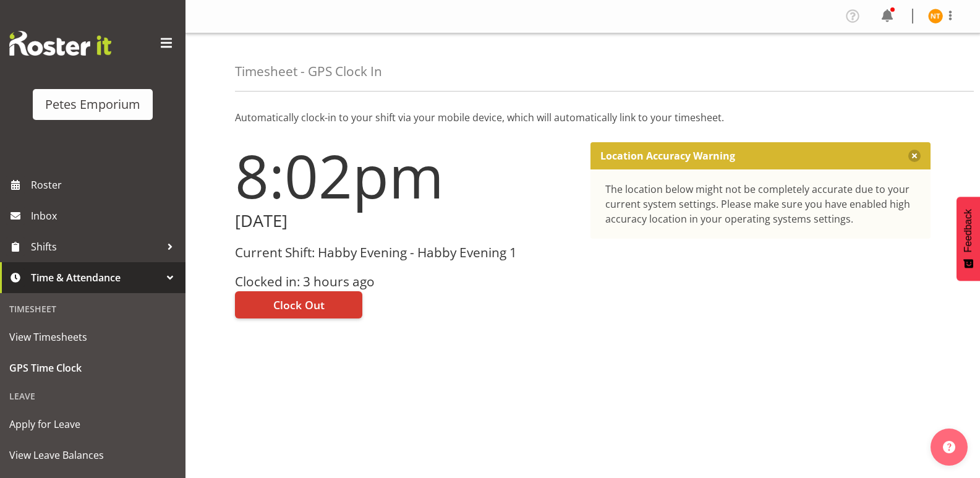 Image resolution: width=980 pixels, height=478 pixels. What do you see at coordinates (96, 247) in the screenshot?
I see `span: Shifts` at bounding box center [96, 247].